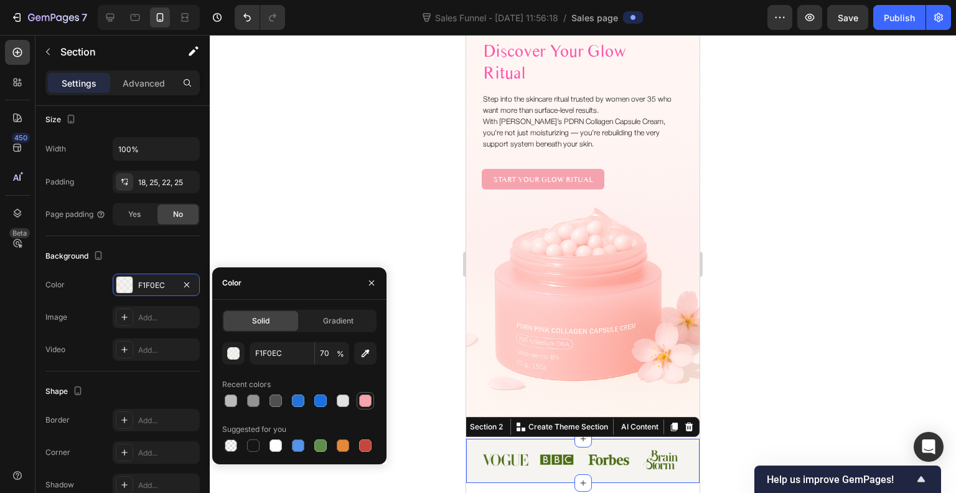 The image size is (956, 493). Describe the element at coordinates (172, 392) in the screenshot. I see `button: AI Content` at that location.